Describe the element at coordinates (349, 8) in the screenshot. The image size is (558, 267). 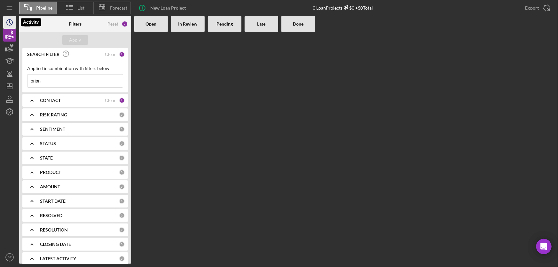
I see `div: $0` at that location.